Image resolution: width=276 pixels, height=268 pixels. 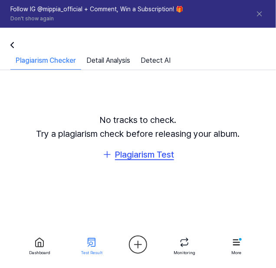 I want to click on div: Monitoring, so click(x=184, y=253).